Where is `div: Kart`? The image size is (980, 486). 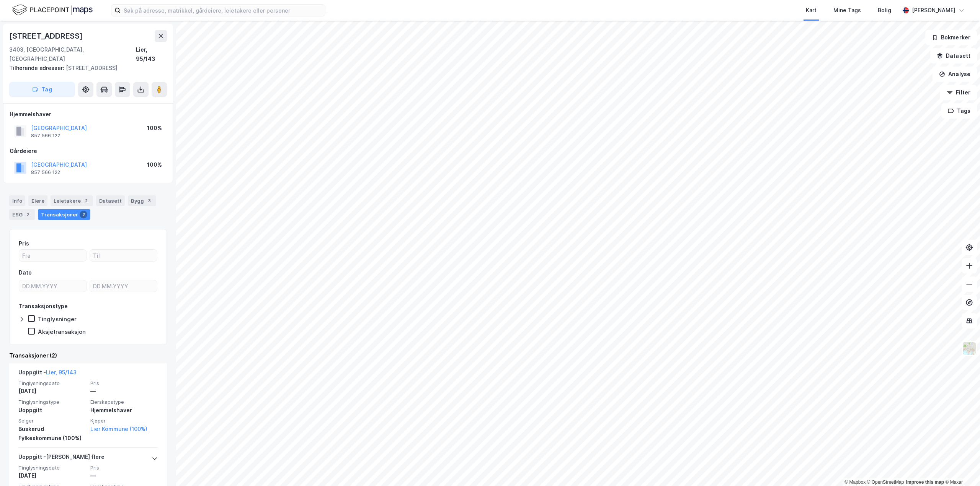 div: Kart is located at coordinates (811, 11).